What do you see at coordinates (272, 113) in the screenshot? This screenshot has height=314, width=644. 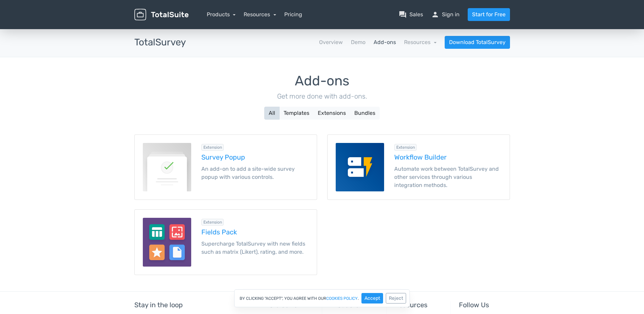 I see `button: All` at bounding box center [272, 113].